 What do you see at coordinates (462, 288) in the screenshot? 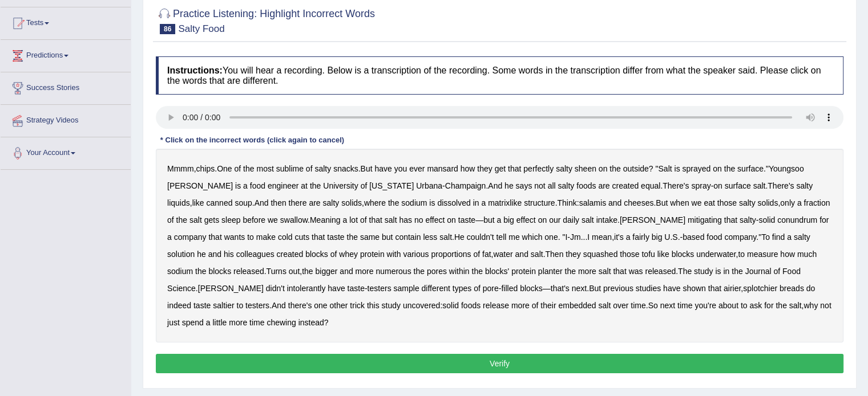
I see `b: types` at bounding box center [462, 288].